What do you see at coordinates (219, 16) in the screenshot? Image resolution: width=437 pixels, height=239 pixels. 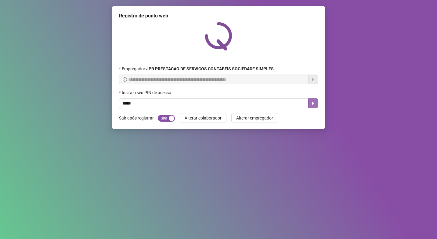 I see `div: Registro de ponto web` at bounding box center [219, 16].